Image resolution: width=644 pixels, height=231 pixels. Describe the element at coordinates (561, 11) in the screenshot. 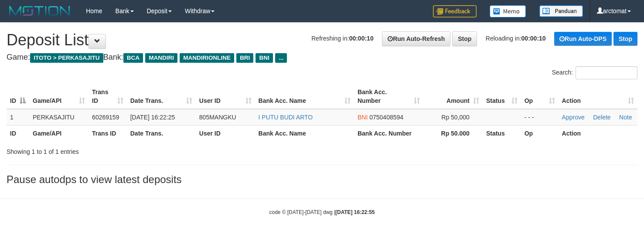

I see `img: panduan.png` at that location.